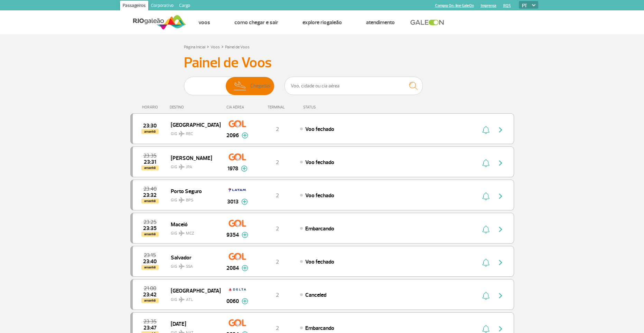 Image resolution: width=644 pixels, height=333 pixels. Describe the element at coordinates (189, 134) in the screenshot. I see `span: REC` at that location.